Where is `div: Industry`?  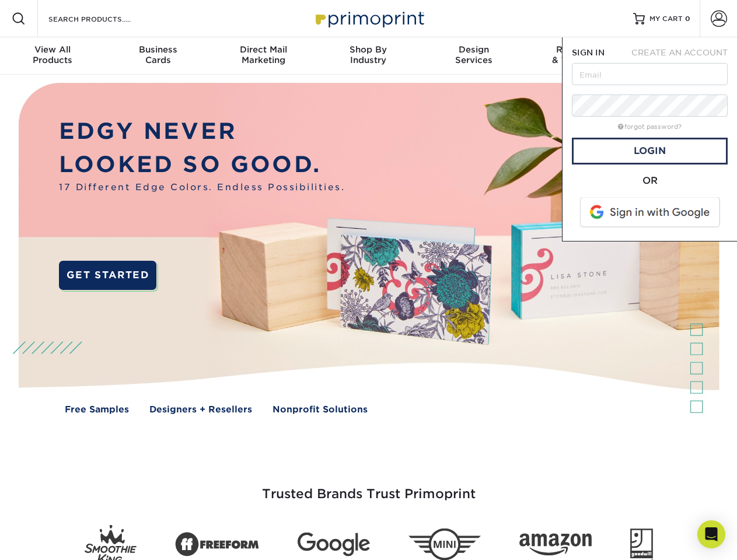
div: Industry is located at coordinates (368, 55).